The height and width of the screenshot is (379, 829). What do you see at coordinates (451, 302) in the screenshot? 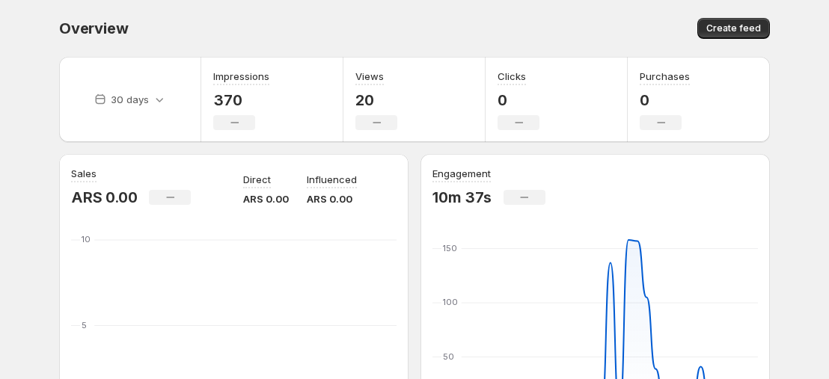
I see `text: 100` at bounding box center [451, 302].